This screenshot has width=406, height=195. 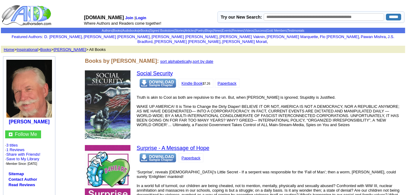 What do you see at coordinates (179, 30) in the screenshot?
I see `a: Stories` at bounding box center [179, 30].